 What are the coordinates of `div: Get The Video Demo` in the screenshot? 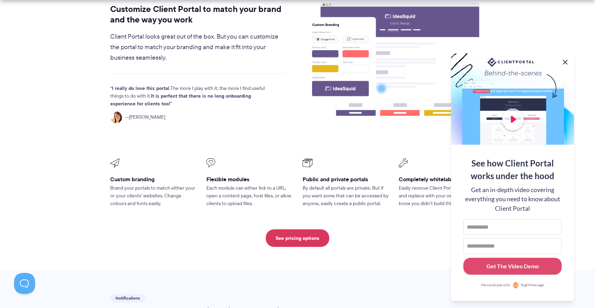 It's located at (513, 266).